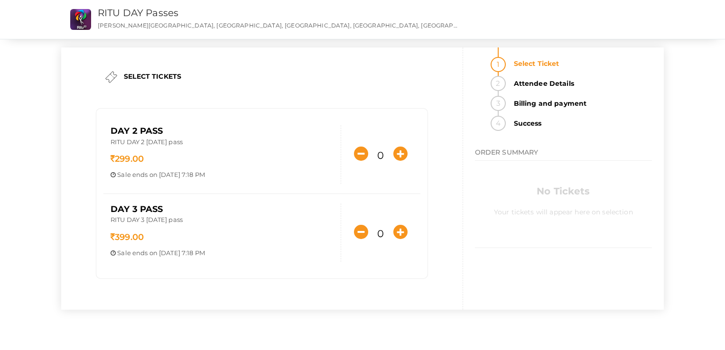  What do you see at coordinates (563, 208) in the screenshot?
I see `label: Your tickets will appear here on selection` at bounding box center [563, 208].